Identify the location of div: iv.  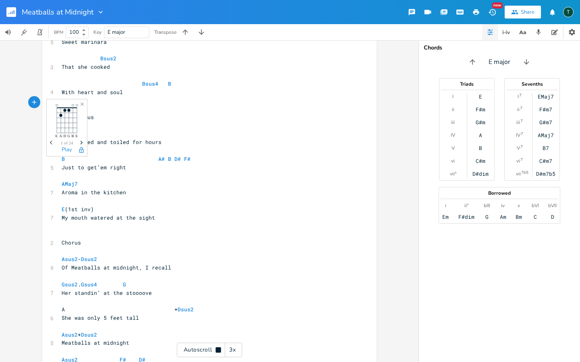
(502, 206).